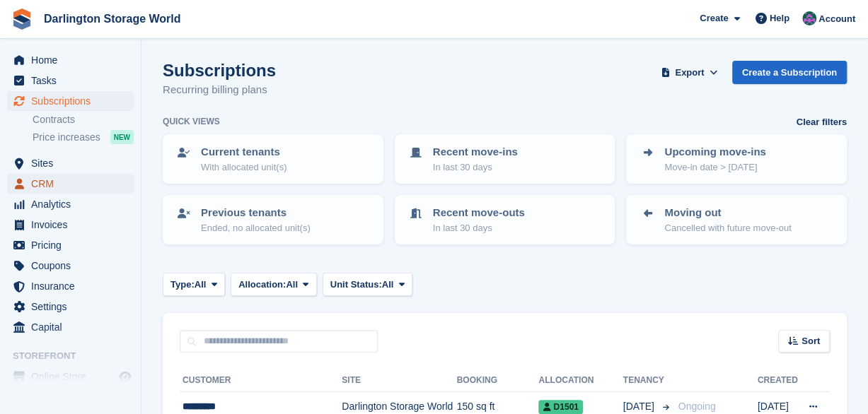 The width and height of the screenshot is (868, 414). What do you see at coordinates (74, 60) in the screenshot?
I see `span: Home` at bounding box center [74, 60].